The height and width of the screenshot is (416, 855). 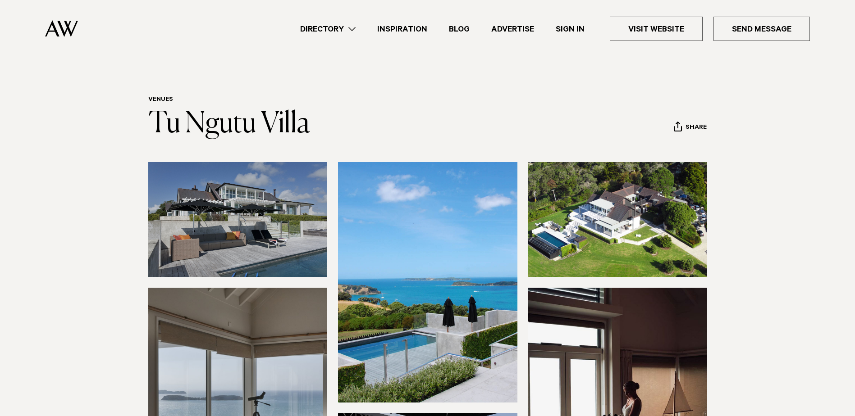 What do you see at coordinates (690, 128) in the screenshot?
I see `button: Share` at bounding box center [690, 128].